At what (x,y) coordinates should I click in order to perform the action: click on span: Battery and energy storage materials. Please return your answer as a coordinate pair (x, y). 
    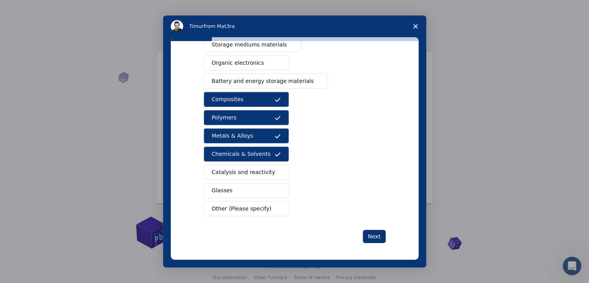
    Looking at the image, I should click on (263, 81).